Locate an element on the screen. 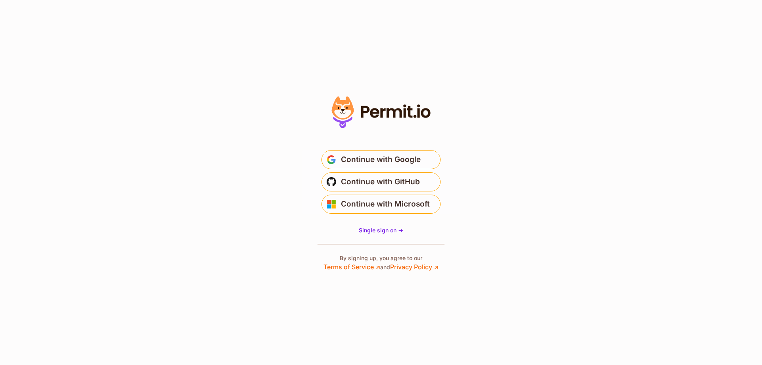  span: Single sign on -> is located at coordinates (381, 230).